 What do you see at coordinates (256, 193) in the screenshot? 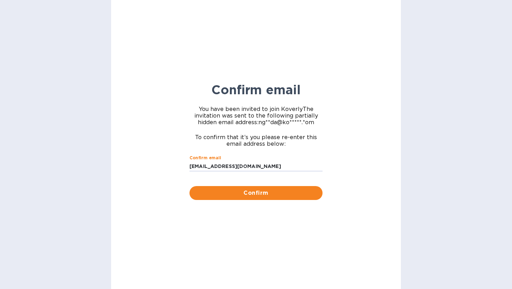
I see `button: Confirm` at bounding box center [256, 193].